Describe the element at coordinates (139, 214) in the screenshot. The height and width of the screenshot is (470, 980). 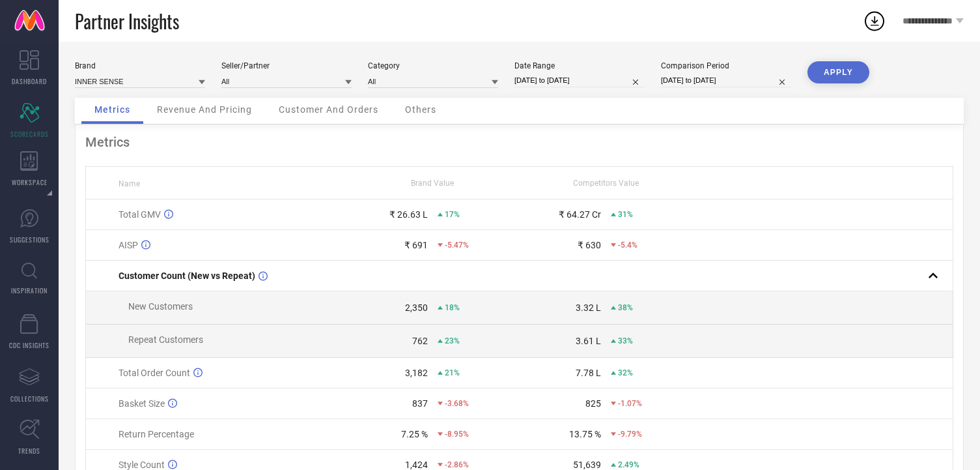
I see `span: Total GMV` at that location.